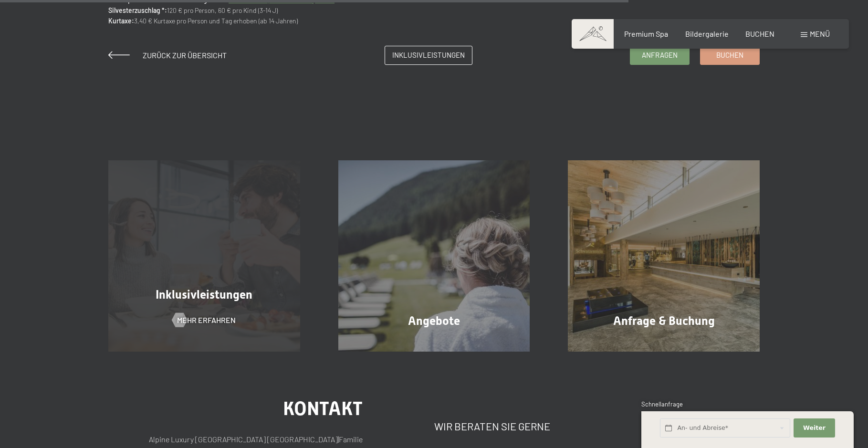  I want to click on span: Mehr erfahren, so click(206, 321).